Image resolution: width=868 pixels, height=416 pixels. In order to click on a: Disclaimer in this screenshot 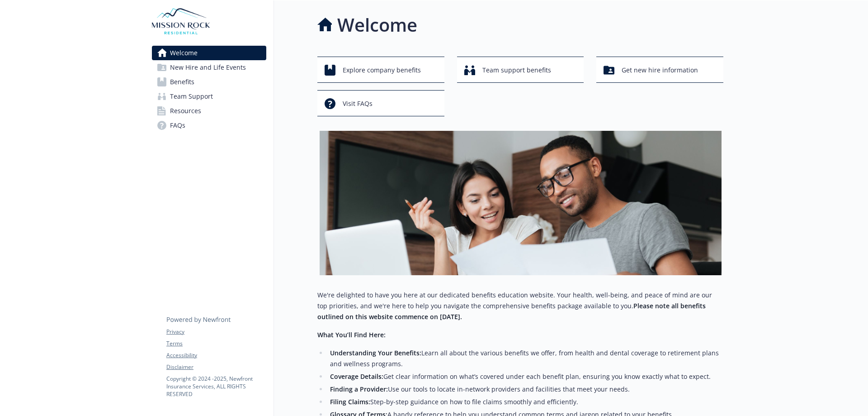, I will do `click(216, 367)`.